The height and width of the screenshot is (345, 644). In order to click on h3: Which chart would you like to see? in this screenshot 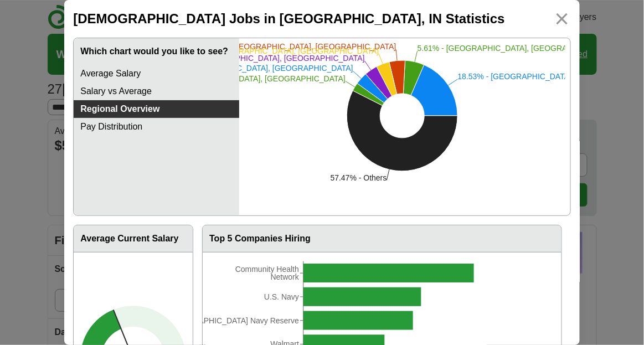, I will do `click(156, 51)`.